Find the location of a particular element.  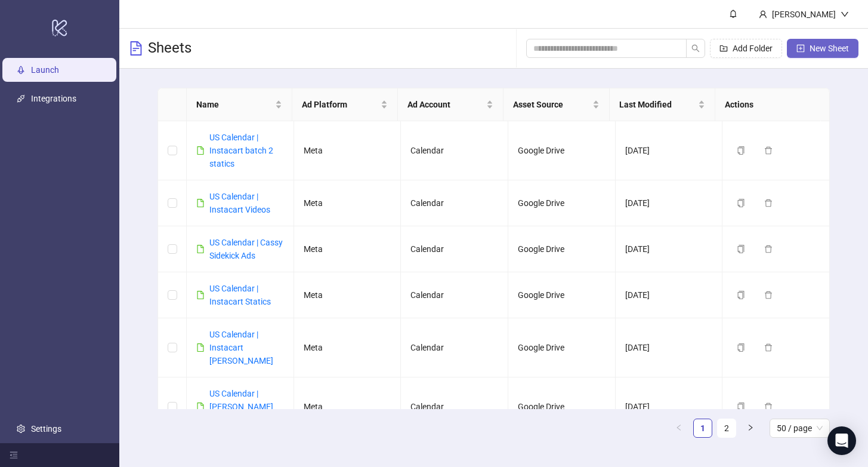

span: right is located at coordinates (751, 427).